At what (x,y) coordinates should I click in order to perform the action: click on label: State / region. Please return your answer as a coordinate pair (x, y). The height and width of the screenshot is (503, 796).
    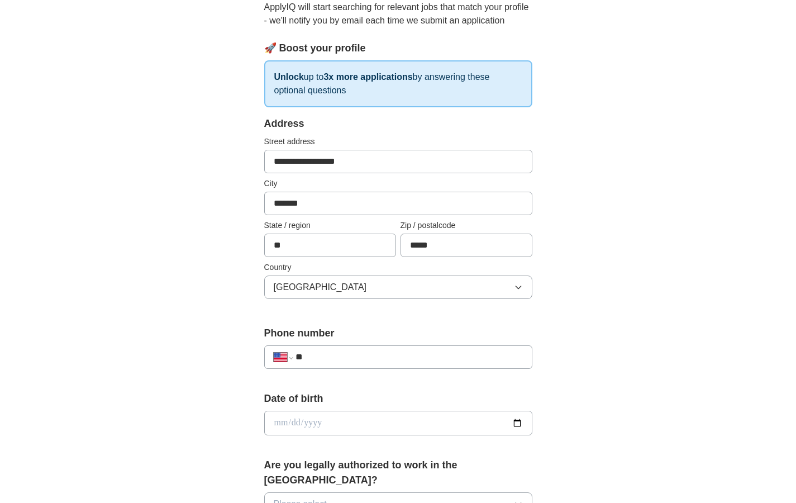
    Looking at the image, I should click on (330, 225).